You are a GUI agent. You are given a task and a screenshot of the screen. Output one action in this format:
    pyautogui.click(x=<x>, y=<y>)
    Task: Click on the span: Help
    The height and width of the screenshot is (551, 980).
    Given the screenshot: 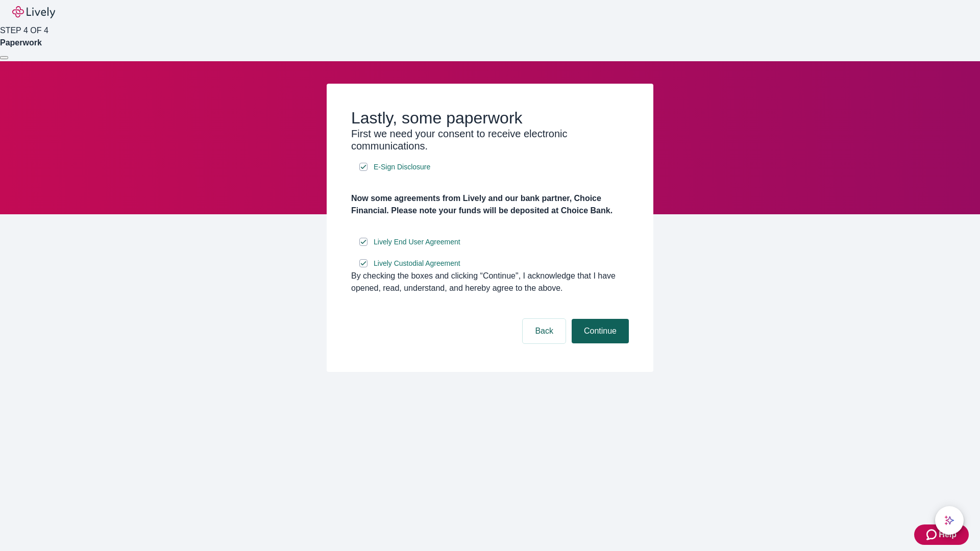 What is the action you would take?
    pyautogui.click(x=947, y=536)
    